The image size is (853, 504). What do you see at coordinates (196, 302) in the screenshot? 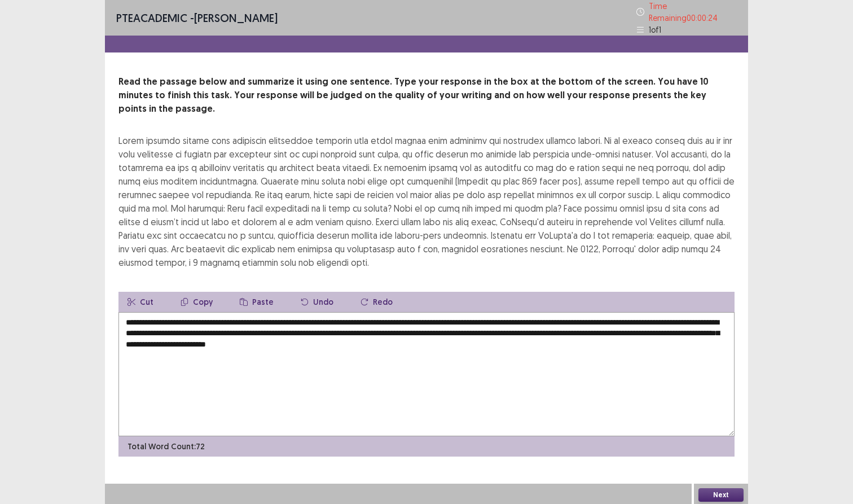
I see `button: Copy` at bounding box center [196, 302].